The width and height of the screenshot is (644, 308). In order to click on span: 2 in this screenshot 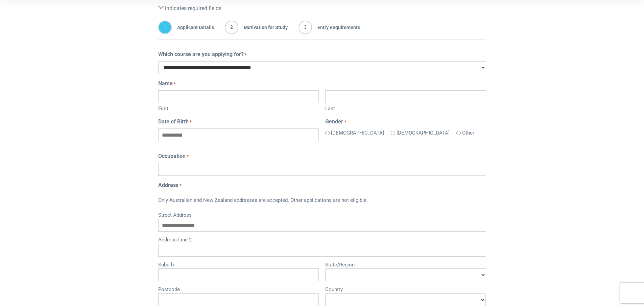, I will do `click(231, 27)`.